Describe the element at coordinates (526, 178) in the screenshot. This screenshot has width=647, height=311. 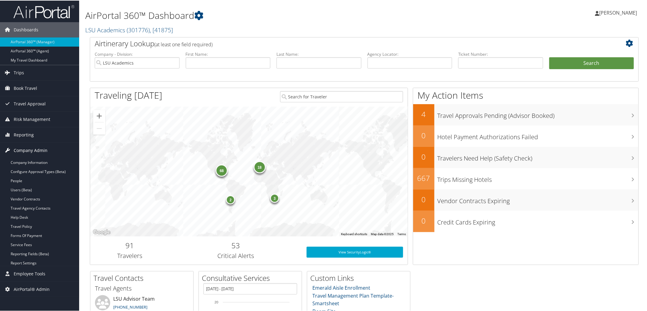
I see `a: 667Trips Missing Hotels` at that location.